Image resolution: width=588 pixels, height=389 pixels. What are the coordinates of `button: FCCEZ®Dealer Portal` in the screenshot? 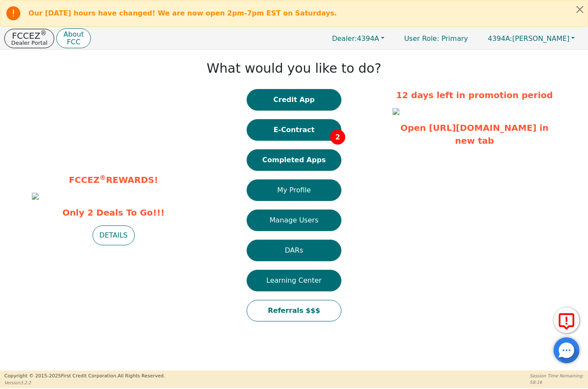 It's located at (29, 38).